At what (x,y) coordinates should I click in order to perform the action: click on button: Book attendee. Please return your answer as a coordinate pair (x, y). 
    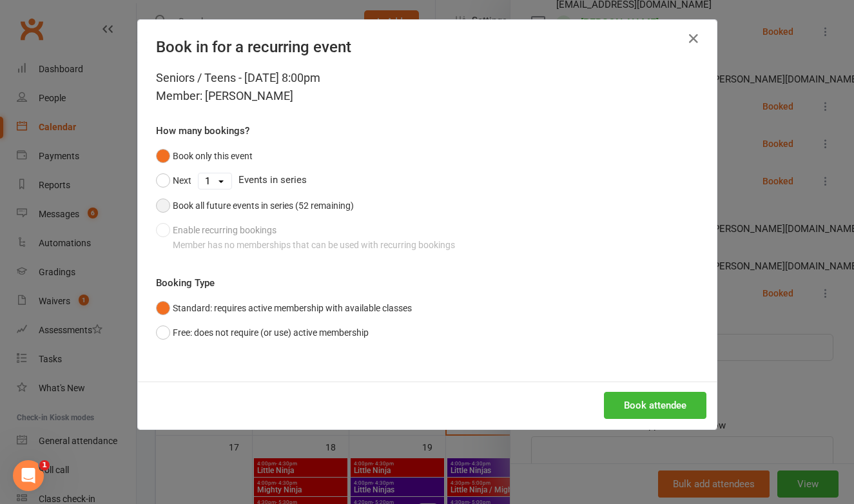
    Looking at the image, I should click on (655, 406).